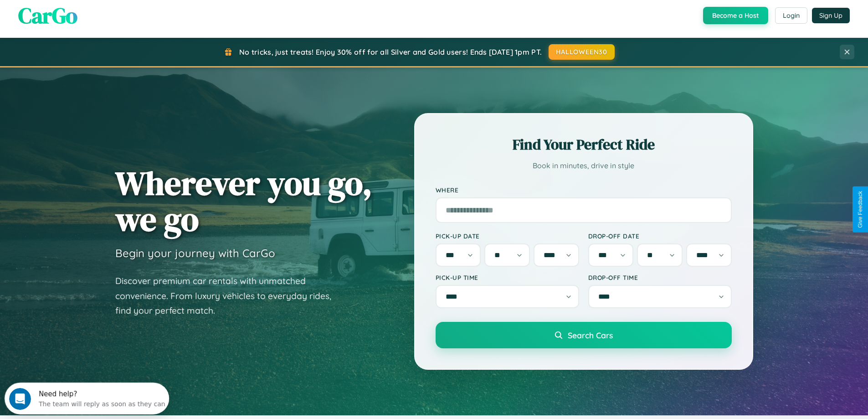  What do you see at coordinates (244, 201) in the screenshot?
I see `h1: Wherever you go, we go` at bounding box center [244, 201].